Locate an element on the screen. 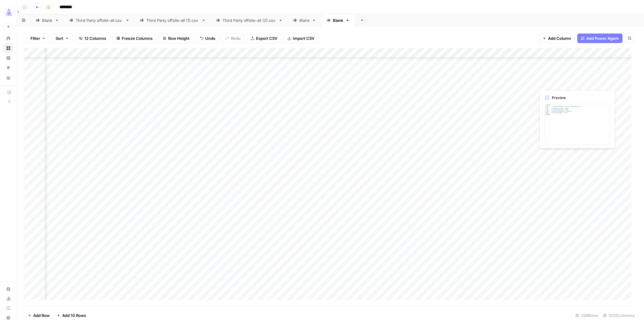 This screenshot has width=644, height=325. button: Add 10 Rows is located at coordinates (72, 315).